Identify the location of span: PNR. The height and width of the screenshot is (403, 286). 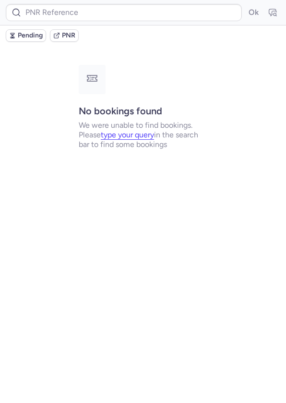
(69, 36).